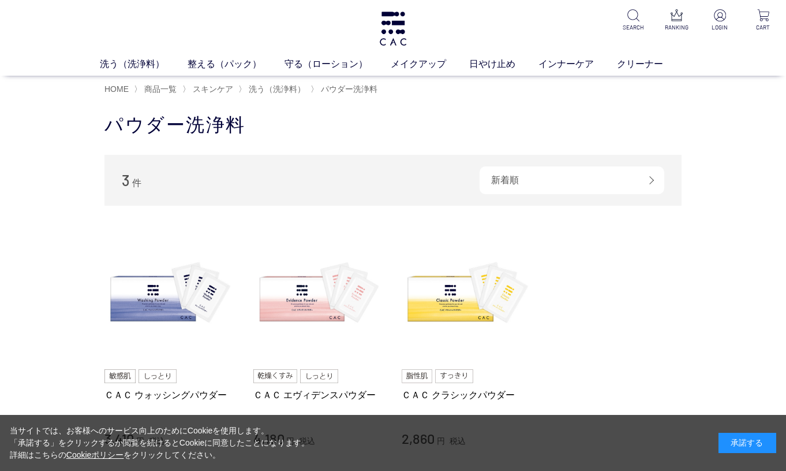 This screenshot has height=471, width=786. Describe the element at coordinates (277, 89) in the screenshot. I see `span: 洗う（洗浄料）` at that location.